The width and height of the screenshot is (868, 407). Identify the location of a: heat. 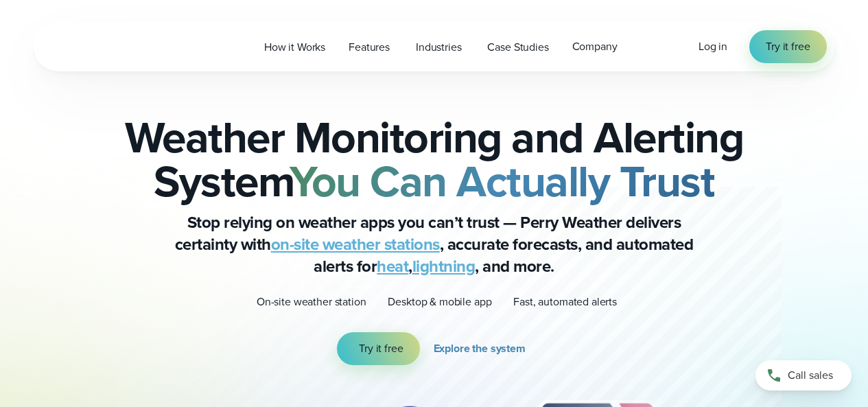
(393, 266).